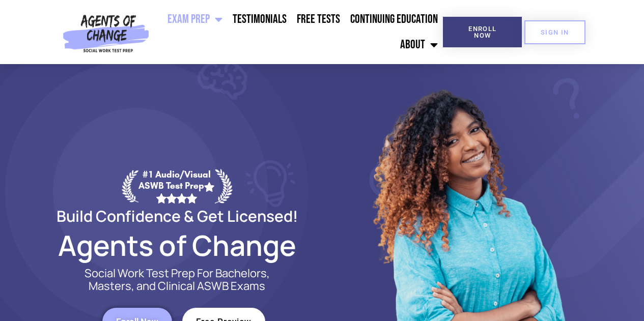  Describe the element at coordinates (482, 32) in the screenshot. I see `span: Enroll Now` at that location.